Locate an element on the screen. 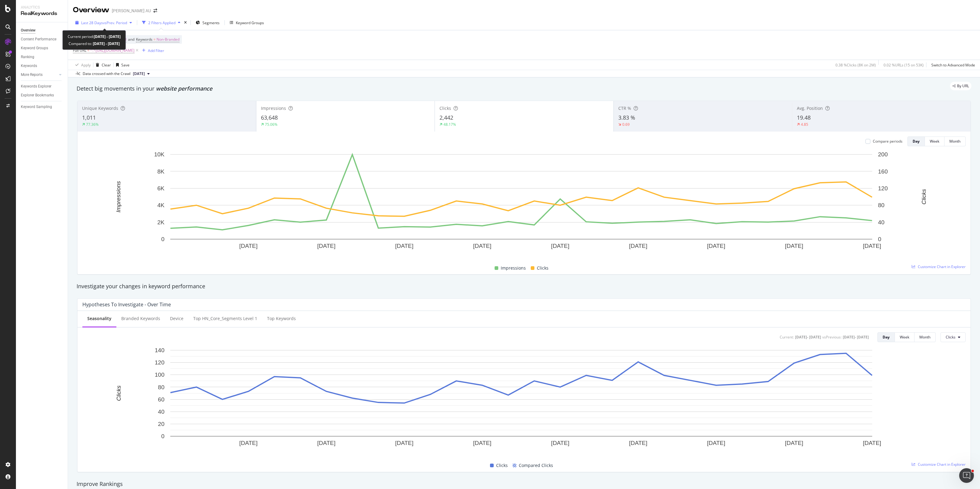 This screenshot has height=489, width=980. text: 80 is located at coordinates (161, 387).